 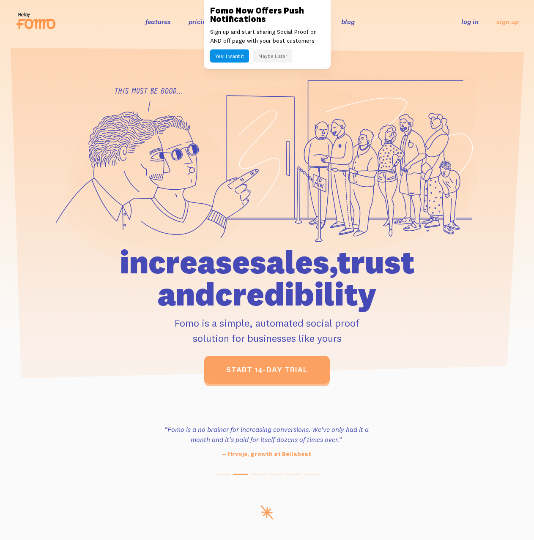 I want to click on a: features, so click(x=158, y=22).